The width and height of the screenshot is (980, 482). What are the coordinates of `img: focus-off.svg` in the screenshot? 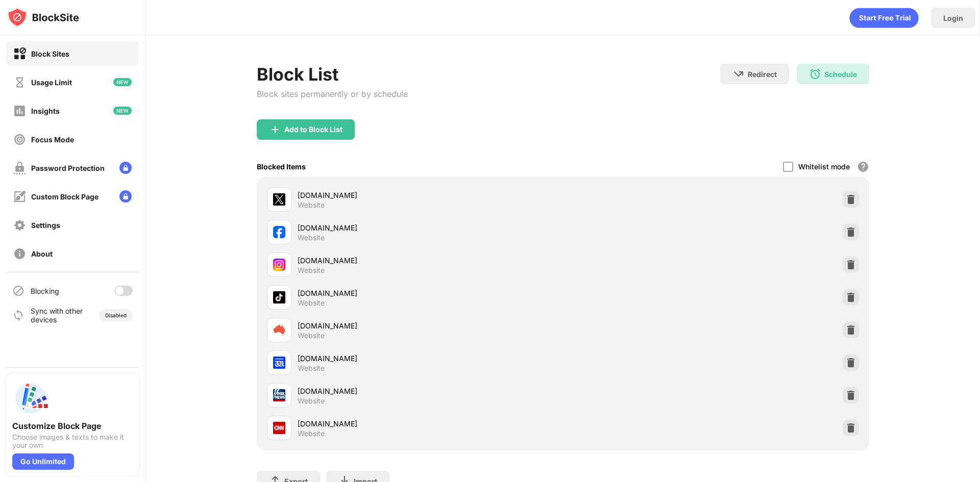 It's located at (19, 140).